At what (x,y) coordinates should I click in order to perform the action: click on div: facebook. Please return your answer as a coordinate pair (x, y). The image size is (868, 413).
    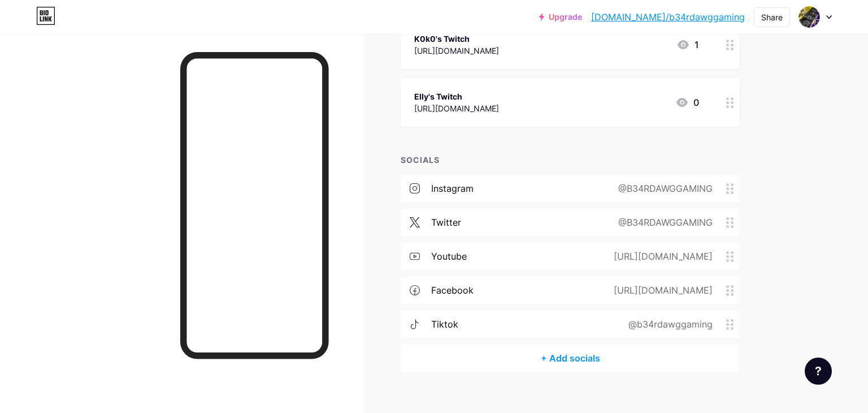
    Looking at the image, I should click on (452, 290).